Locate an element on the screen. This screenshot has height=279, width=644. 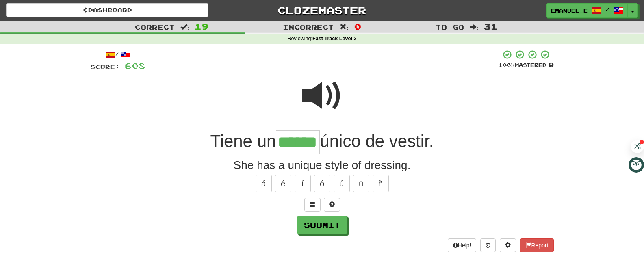
button: Submit is located at coordinates (322, 225).